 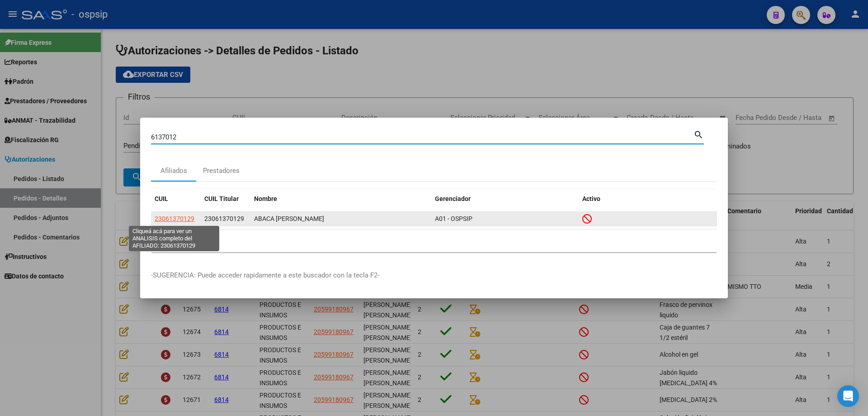 What do you see at coordinates (341, 199) in the screenshot?
I see `datatable-header-cell: Nombre` at bounding box center [341, 199].